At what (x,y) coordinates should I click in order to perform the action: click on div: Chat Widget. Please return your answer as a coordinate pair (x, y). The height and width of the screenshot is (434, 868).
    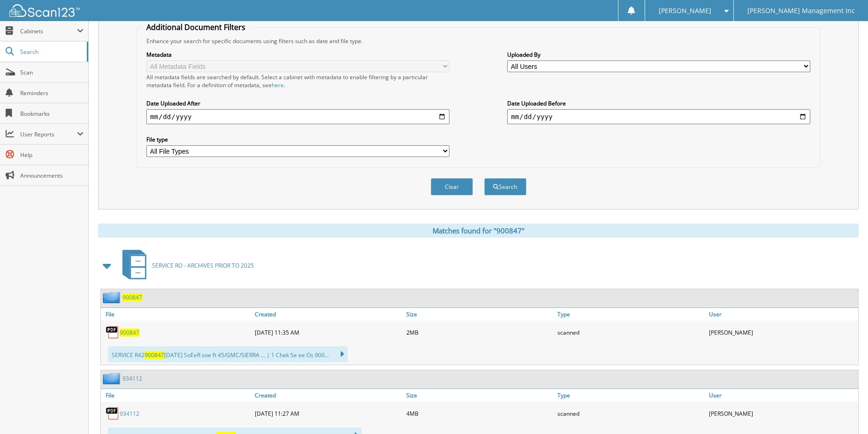
    Looking at the image, I should click on (844, 412).